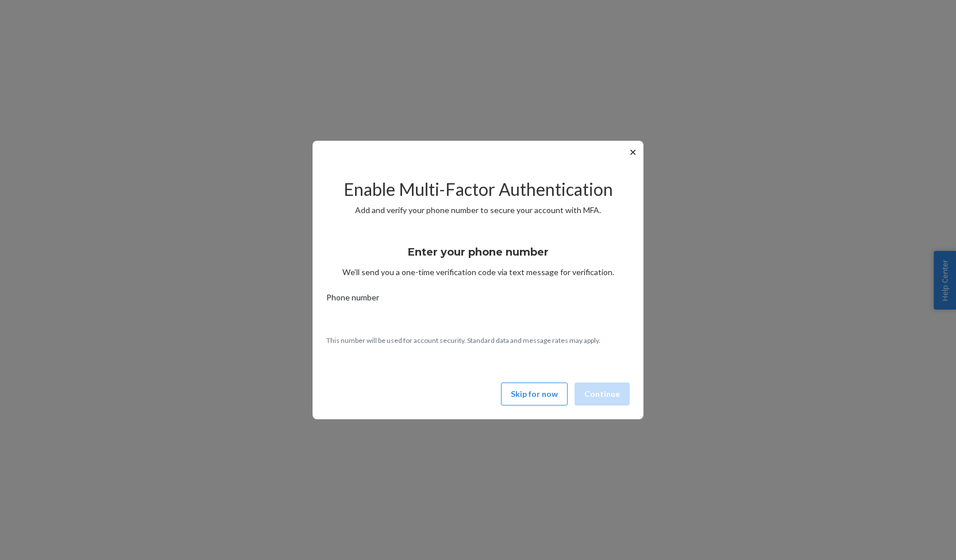 This screenshot has height=560, width=956. I want to click on span: Phone number, so click(353, 299).